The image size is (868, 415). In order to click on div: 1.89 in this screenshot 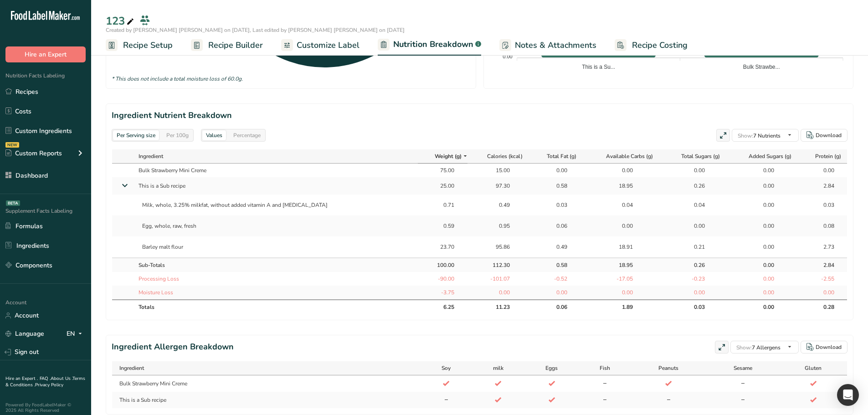, I will do `click(622, 307)`.